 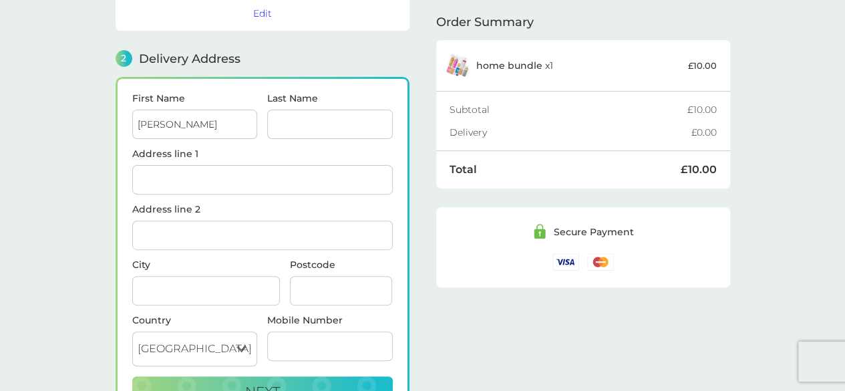 What do you see at coordinates (571, 132) in the screenshot?
I see `div: Delivery` at bounding box center [571, 132].